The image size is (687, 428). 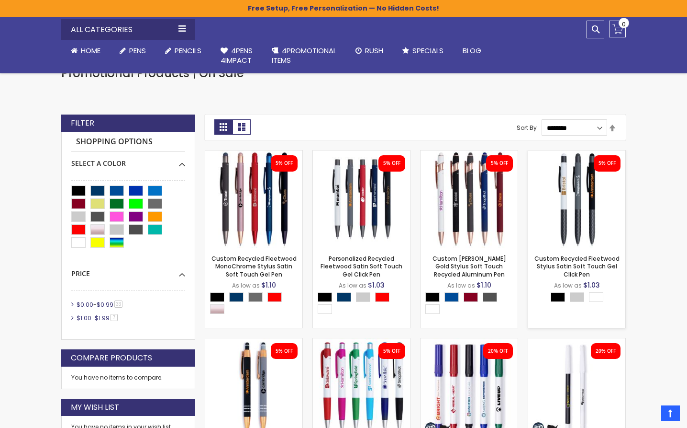 What do you see at coordinates (304, 56) in the screenshot?
I see `a: 4PROMOTIONALITEMS` at bounding box center [304, 56].